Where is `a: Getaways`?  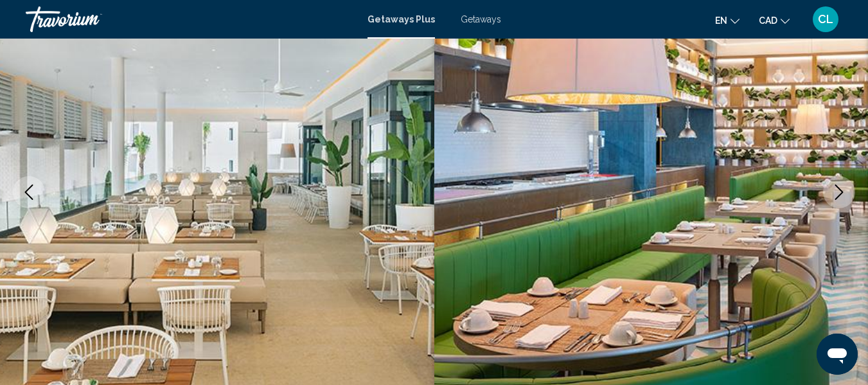 a: Getaways is located at coordinates (481, 20).